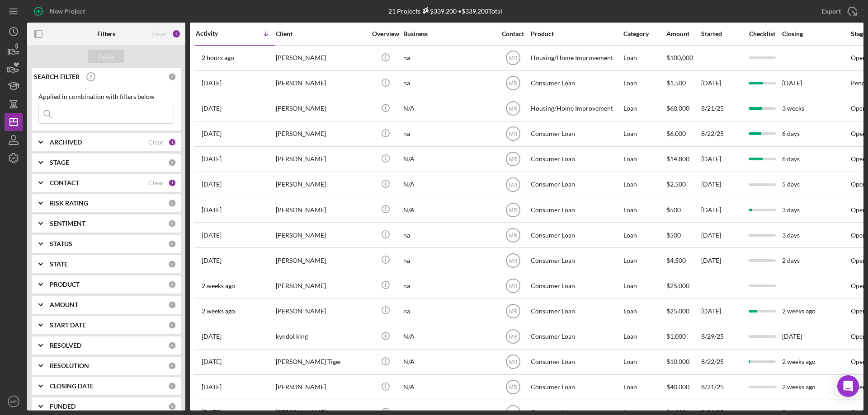 The width and height of the screenshot is (868, 415). I want to click on time: 5 days, so click(790, 184).